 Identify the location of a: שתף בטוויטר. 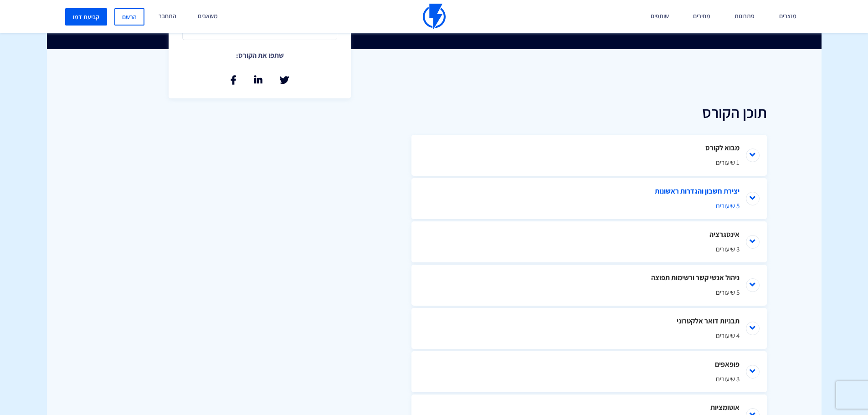
(284, 80).